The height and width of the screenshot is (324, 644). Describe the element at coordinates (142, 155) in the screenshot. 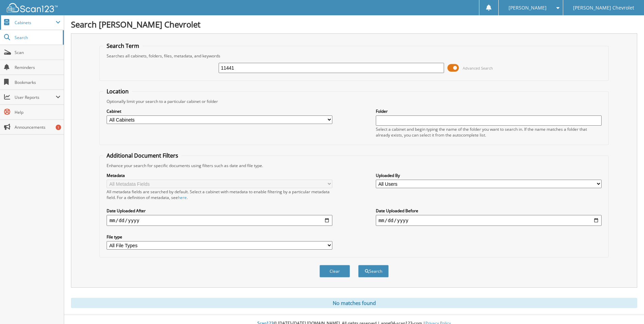

I see `legend: Additional Document Filters` at that location.